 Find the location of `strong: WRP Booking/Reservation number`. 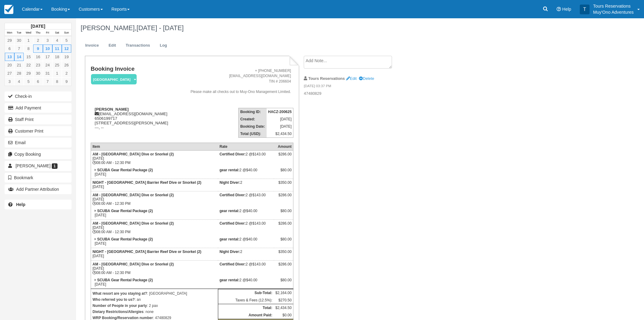

strong: WRP Booking/Reservation number is located at coordinates (123, 318).